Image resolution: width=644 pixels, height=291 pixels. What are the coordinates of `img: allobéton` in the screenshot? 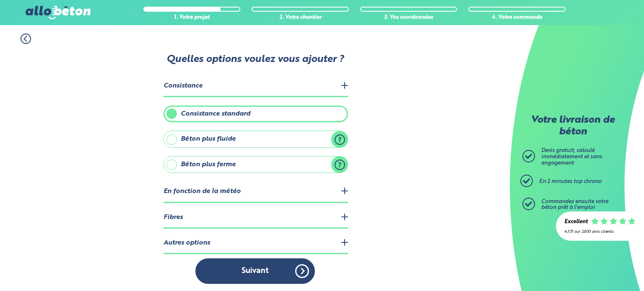 It's located at (58, 12).